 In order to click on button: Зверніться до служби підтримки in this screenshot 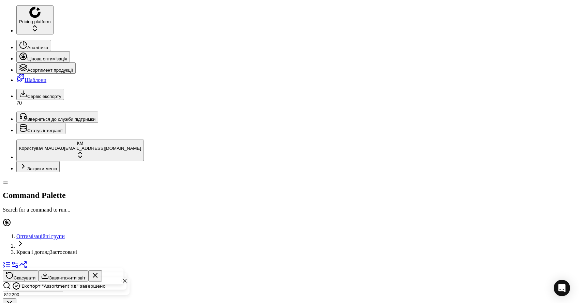, I will do `click(57, 117)`.